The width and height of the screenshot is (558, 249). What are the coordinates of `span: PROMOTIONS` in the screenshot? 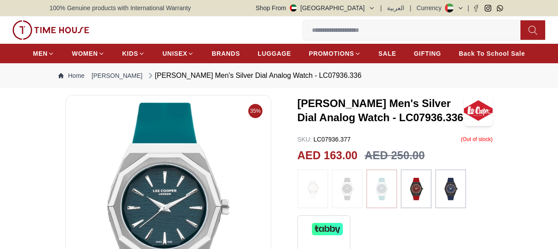 It's located at (331, 53).